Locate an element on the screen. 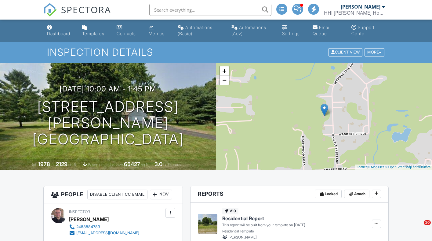 The image size is (432, 241). a: Client View is located at coordinates (346, 52).